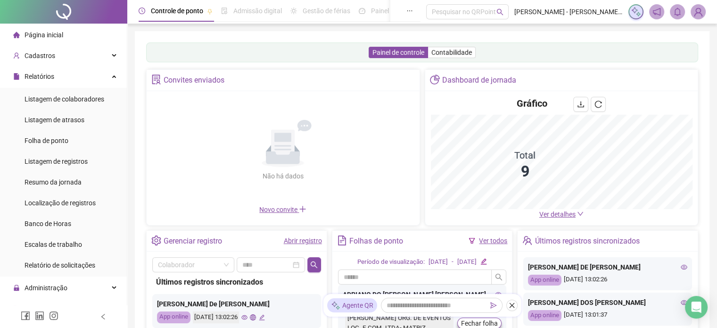  I want to click on span: Ver detalhes, so click(557, 214).